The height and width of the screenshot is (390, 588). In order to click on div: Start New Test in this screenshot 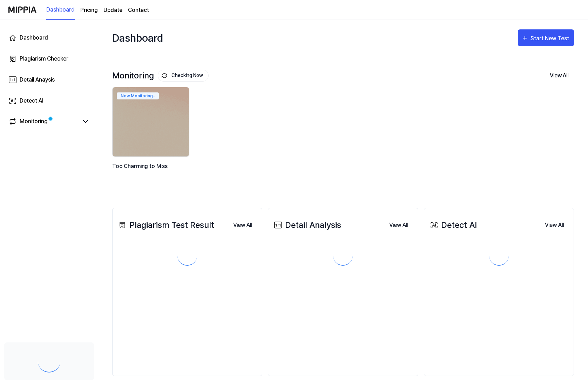, I will do `click(550, 38)`.